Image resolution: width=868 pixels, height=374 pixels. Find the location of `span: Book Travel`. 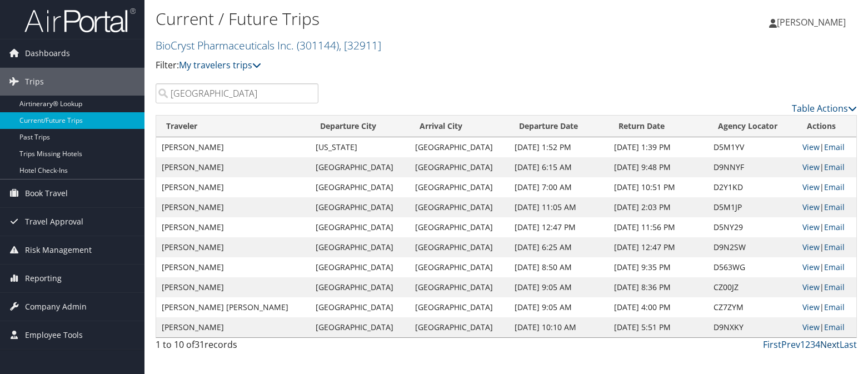

span: Book Travel is located at coordinates (46, 194).